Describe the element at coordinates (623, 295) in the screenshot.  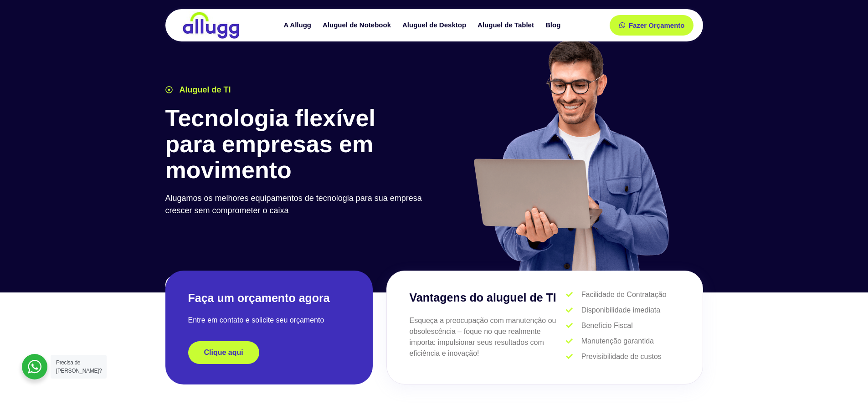
I see `span: Facilidade de Contratação` at that location.